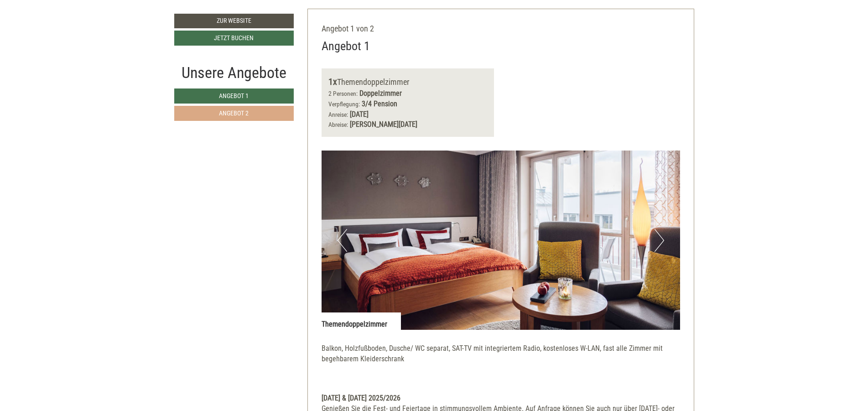  Describe the element at coordinates (380, 93) in the screenshot. I see `b: Doppelzimmer` at that location.